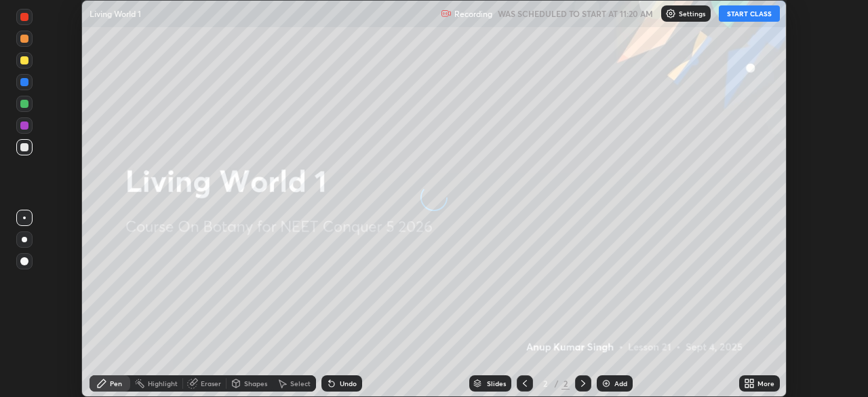 Image resolution: width=868 pixels, height=397 pixels. Describe the element at coordinates (115, 13) in the screenshot. I see `p: Living World 1` at that location.